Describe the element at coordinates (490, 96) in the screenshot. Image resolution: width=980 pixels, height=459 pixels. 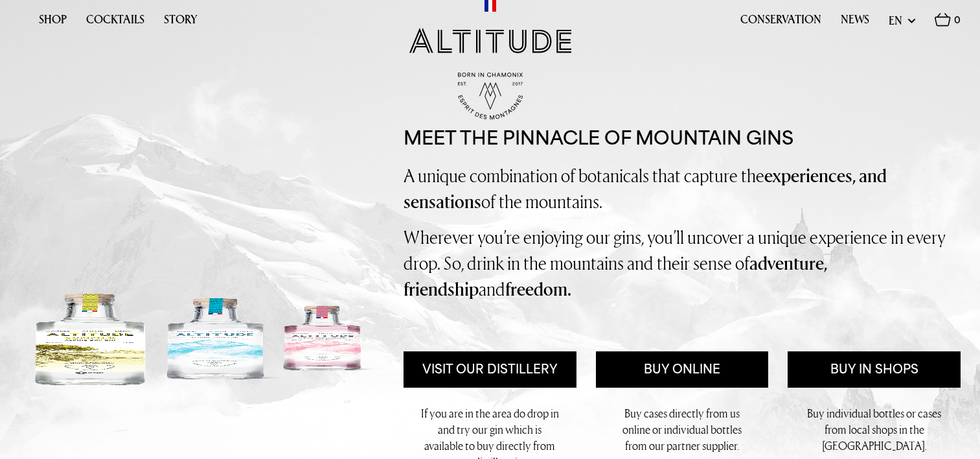
I see `img: Born in Chamonix - Est. 2017 - Espirit des Montagnes` at that location.